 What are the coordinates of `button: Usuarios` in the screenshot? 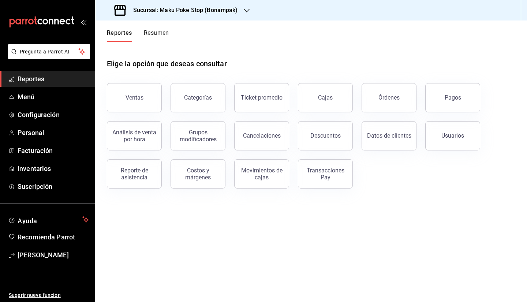 It's located at (453, 136).